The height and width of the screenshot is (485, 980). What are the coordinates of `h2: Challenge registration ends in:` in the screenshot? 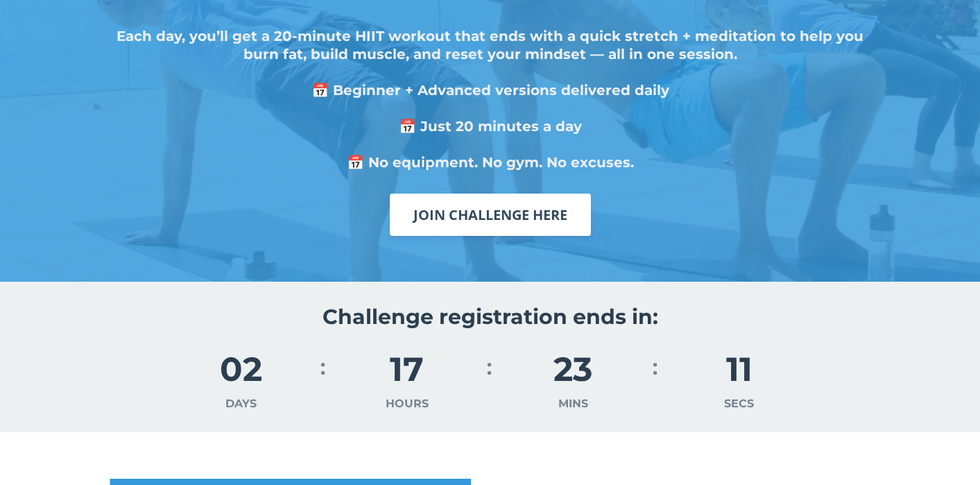 It's located at (490, 317).